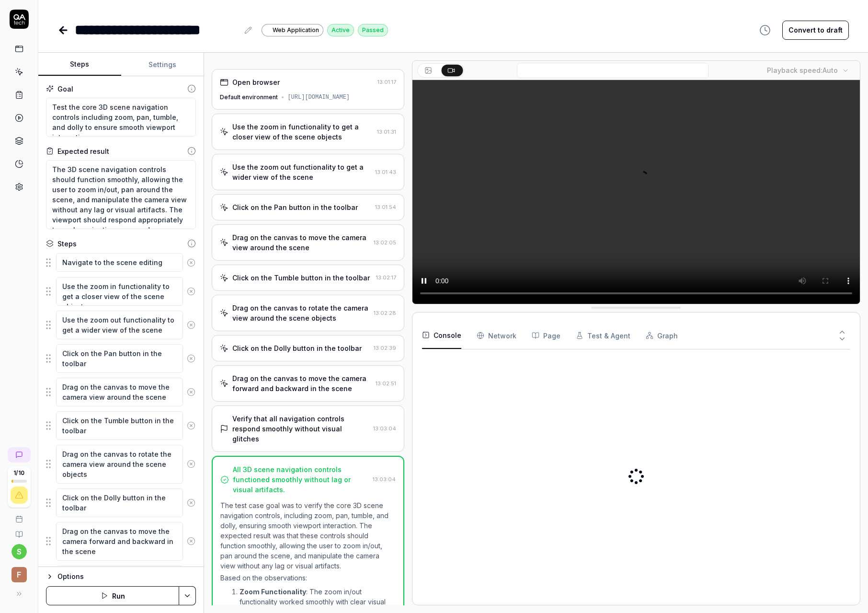  What do you see at coordinates (387, 82) in the screenshot?
I see `time: 13:01:17` at bounding box center [387, 82].